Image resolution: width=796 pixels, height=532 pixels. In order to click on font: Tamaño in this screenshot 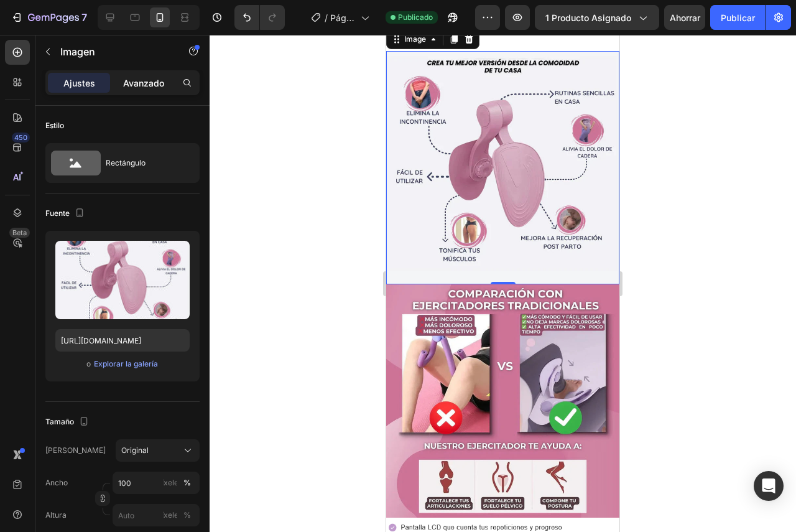, I will do `click(59, 421)`.